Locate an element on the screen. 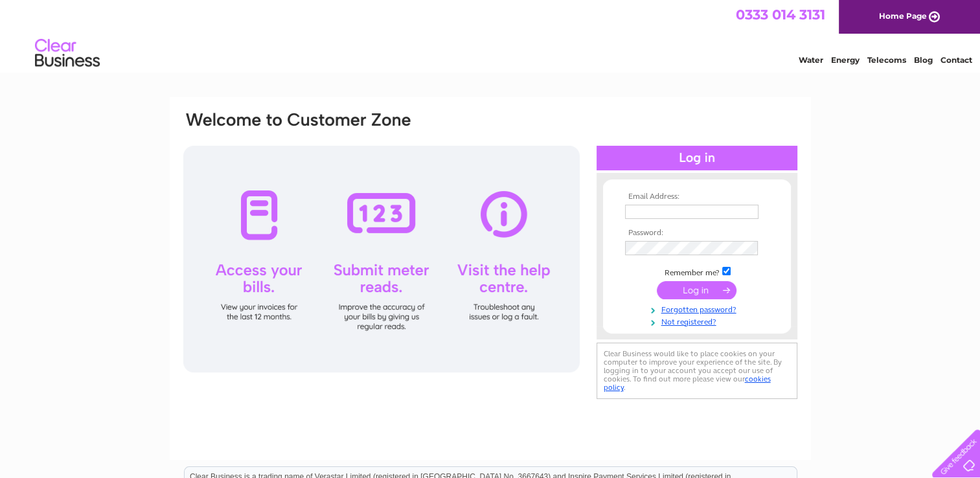 The image size is (980, 478). a: Contact is located at coordinates (956, 60).